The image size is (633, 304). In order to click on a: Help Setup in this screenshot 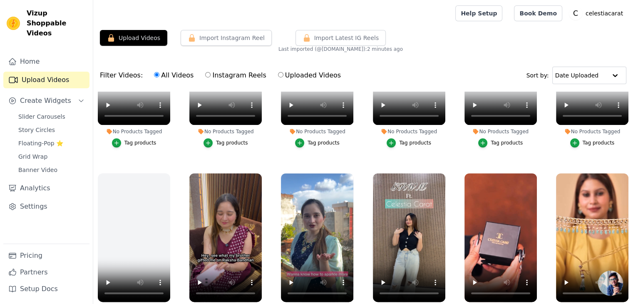, I will do `click(478, 13)`.